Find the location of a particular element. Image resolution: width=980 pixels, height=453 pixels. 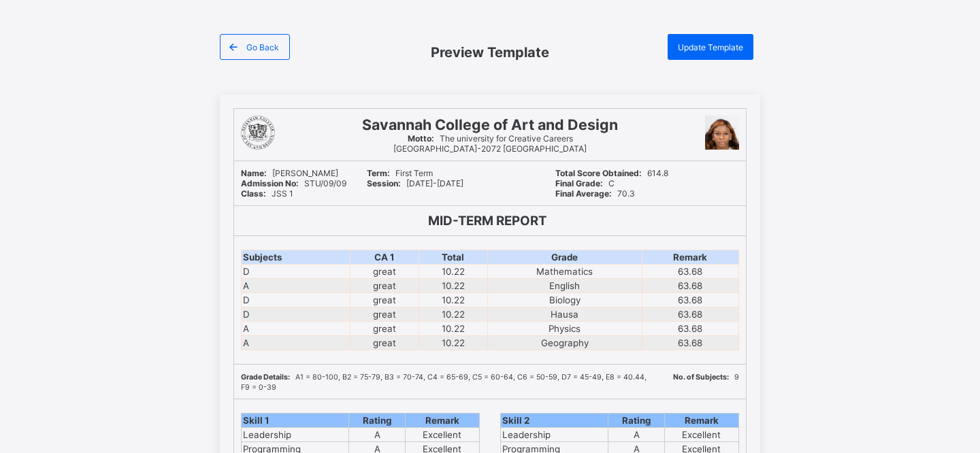

th: Subjects is located at coordinates (296, 257).